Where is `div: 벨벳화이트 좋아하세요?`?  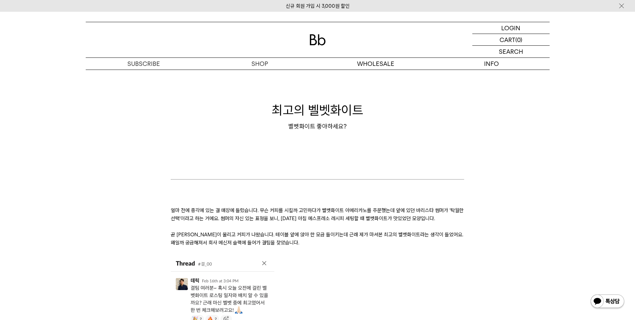 div: 벨벳화이트 좋아하세요? is located at coordinates (318, 126).